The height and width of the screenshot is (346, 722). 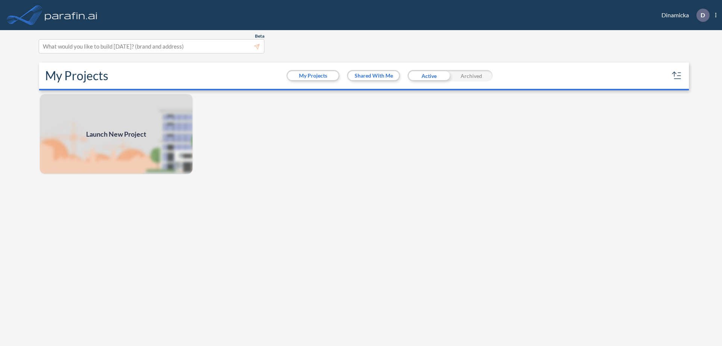 What do you see at coordinates (259, 36) in the screenshot?
I see `span: Beta` at bounding box center [259, 36].